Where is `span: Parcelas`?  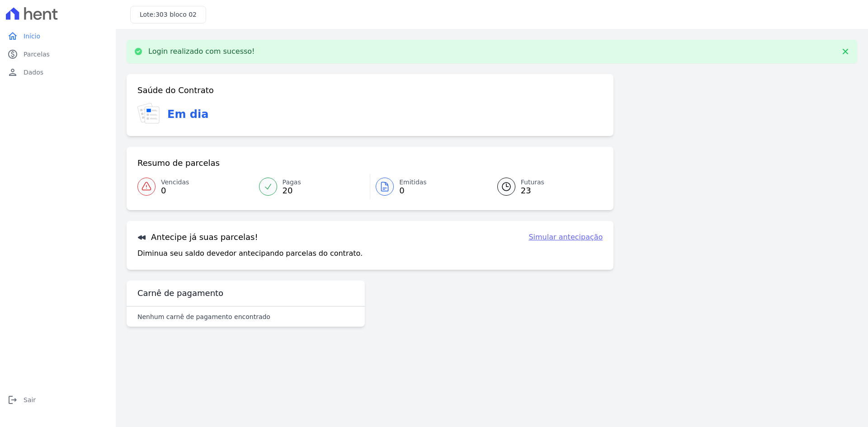
span: Parcelas is located at coordinates (37, 54).